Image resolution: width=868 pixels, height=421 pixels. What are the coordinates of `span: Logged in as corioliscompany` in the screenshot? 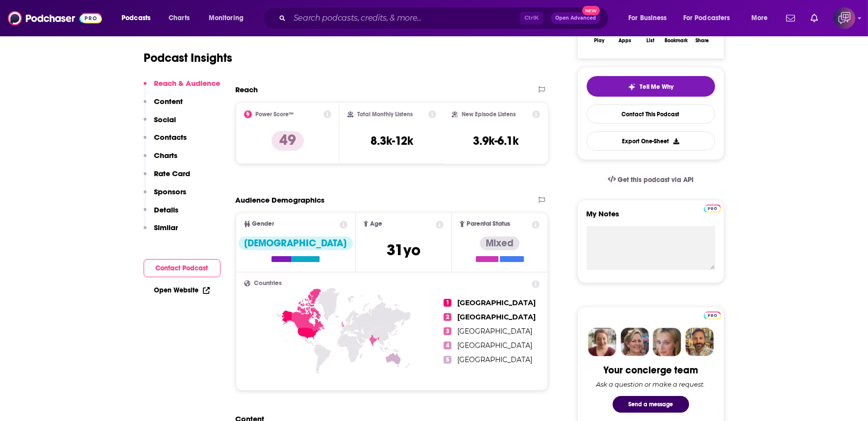 It's located at (844, 18).